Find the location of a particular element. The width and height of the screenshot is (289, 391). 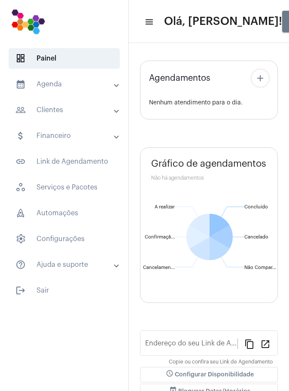

mat-icon: schedule is located at coordinates (170, 375).